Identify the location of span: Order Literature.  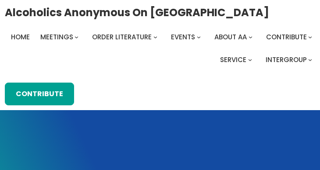
(122, 37).